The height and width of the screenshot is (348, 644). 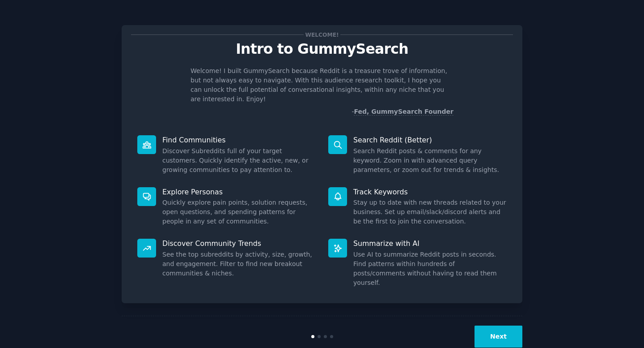 I want to click on p: Explore Personas, so click(x=239, y=191).